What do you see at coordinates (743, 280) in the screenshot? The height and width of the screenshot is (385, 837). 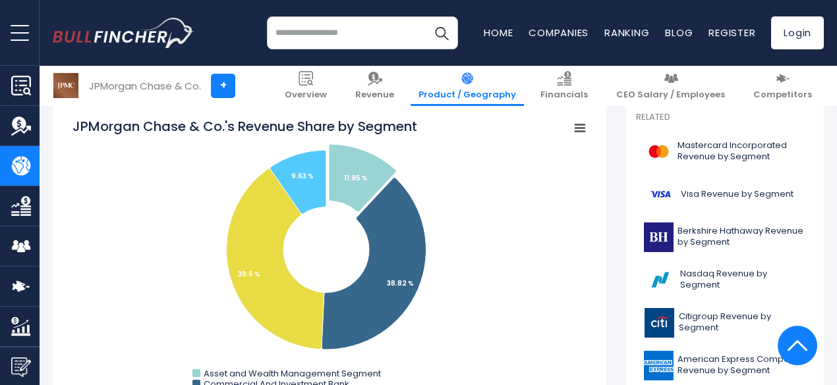 I see `span: Nasdaq Revenue by Segment` at bounding box center [743, 280].